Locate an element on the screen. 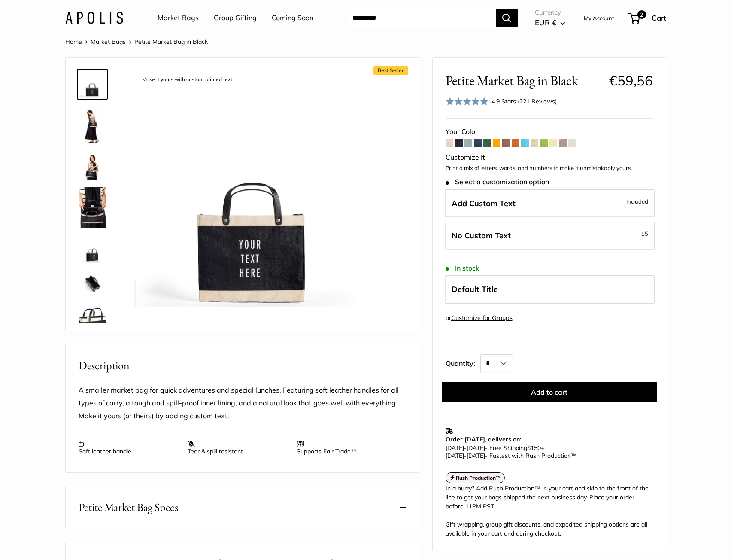  span: Currency is located at coordinates (550, 13).